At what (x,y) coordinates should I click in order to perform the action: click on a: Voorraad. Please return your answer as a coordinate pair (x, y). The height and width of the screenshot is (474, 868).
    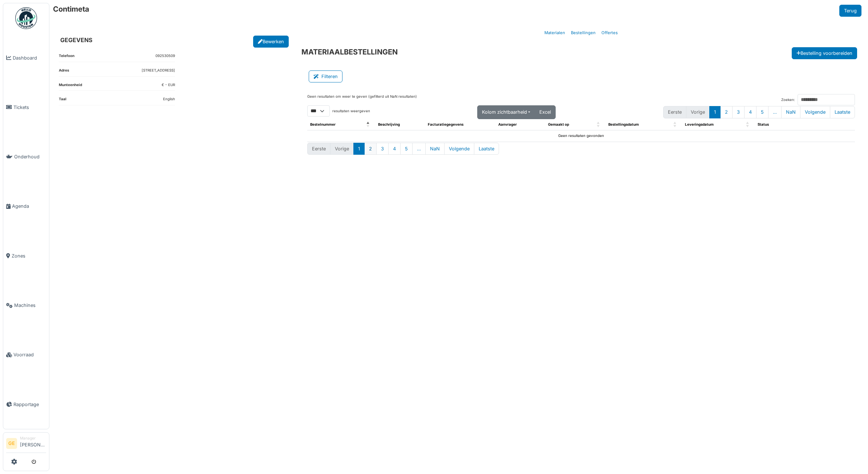
    Looking at the image, I should click on (27, 355).